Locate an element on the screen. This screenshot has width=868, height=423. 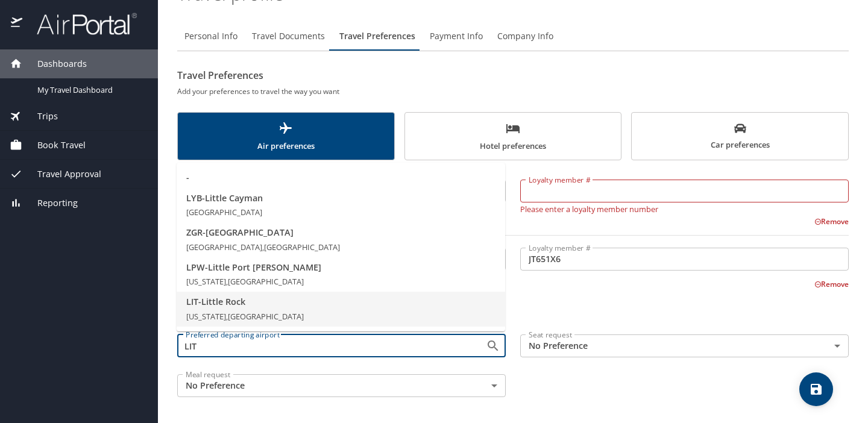
span: Personal Info is located at coordinates (211, 36).